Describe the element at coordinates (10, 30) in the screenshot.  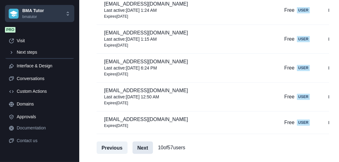
I see `span: Pro` at that location.